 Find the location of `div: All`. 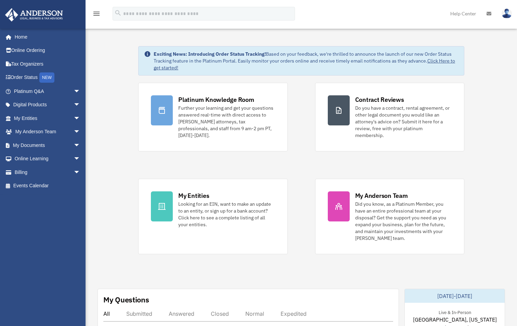

div: All is located at coordinates (106, 314).